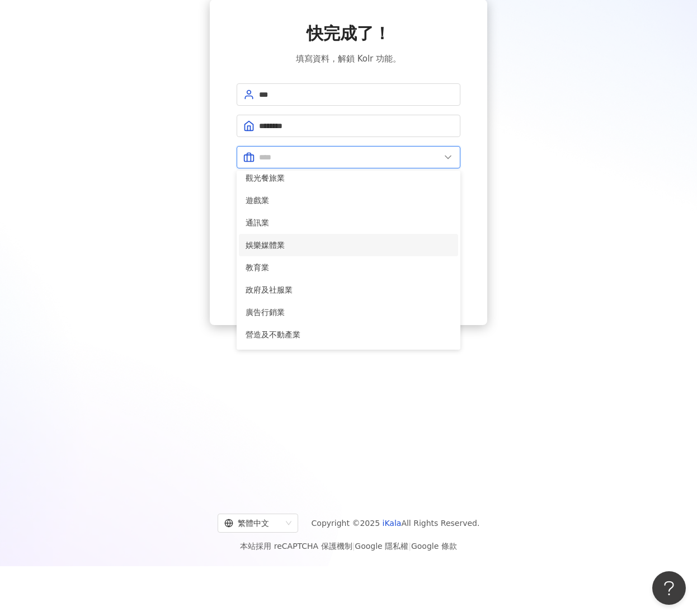 This screenshot has width=697, height=616. Describe the element at coordinates (348, 33) in the screenshot. I see `span: 快完成了！` at that location.